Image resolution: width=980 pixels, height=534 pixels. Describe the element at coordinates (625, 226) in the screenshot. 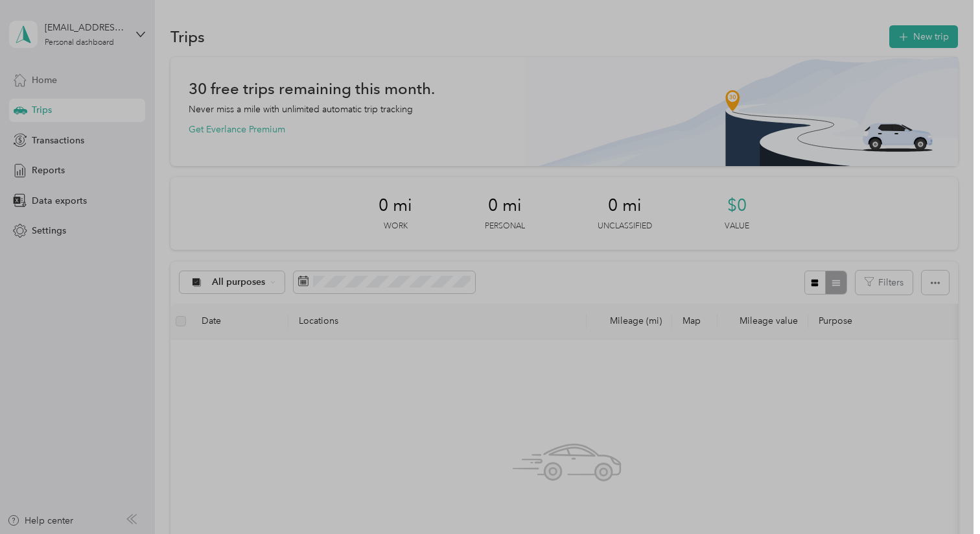

I see `p: Unclassified` at that location.